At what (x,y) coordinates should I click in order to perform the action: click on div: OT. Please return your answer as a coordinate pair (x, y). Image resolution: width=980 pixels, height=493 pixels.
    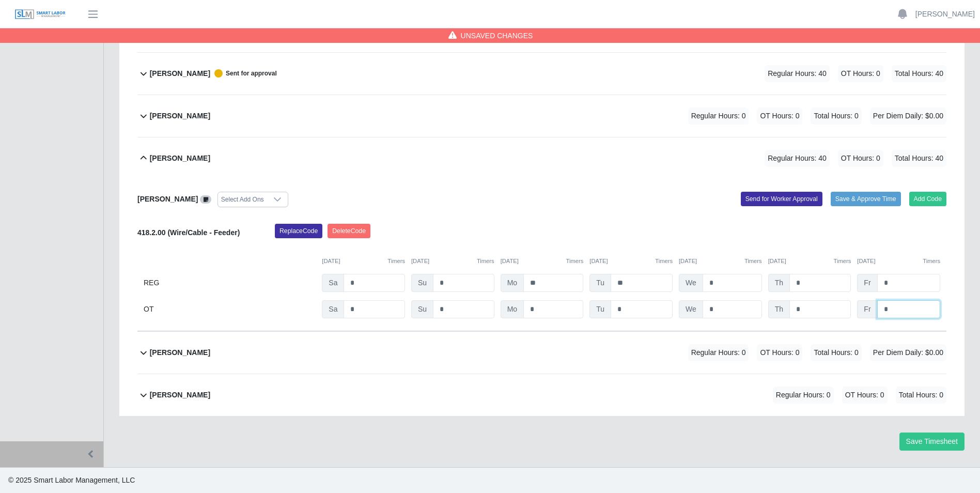
    Looking at the image, I should click on (229, 309).